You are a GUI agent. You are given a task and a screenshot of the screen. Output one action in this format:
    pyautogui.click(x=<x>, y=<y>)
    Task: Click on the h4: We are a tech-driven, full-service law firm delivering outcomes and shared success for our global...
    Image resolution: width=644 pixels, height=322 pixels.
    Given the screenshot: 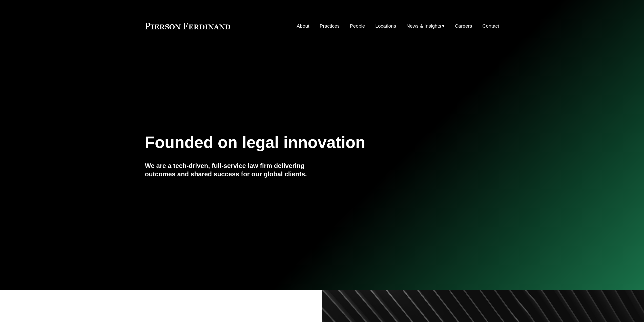 What is the action you would take?
    pyautogui.click(x=234, y=169)
    